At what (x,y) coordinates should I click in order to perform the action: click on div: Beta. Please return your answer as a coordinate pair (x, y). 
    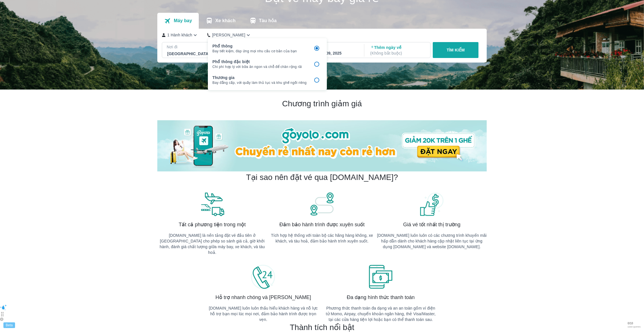
    Looking at the image, I should click on (9, 325).